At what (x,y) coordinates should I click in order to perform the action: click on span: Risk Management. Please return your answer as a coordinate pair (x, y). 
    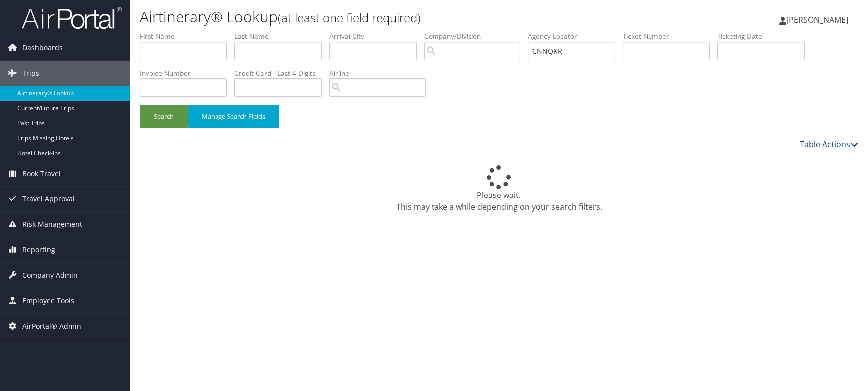
    Looking at the image, I should click on (53, 224).